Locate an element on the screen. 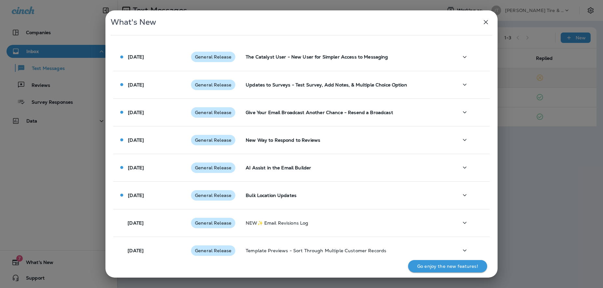  p: Updates to Surveys - Test Survey, Add Notes, & Multiple Choice Option is located at coordinates (347, 85).